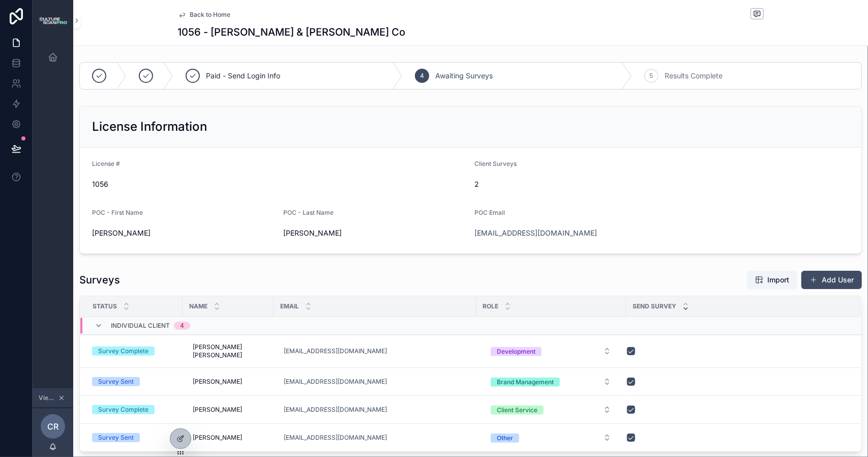 The height and width of the screenshot is (457, 868). I want to click on div: Brand Management, so click(525, 382).